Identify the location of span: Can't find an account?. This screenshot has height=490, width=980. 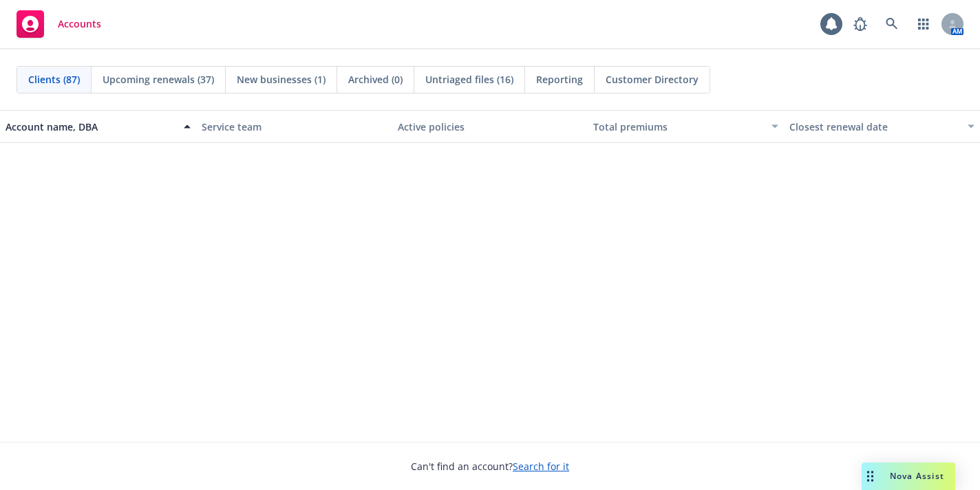
(490, 466).